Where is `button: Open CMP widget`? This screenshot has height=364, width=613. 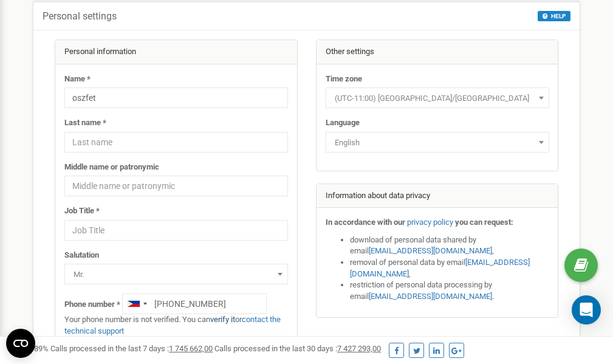 button: Open CMP widget is located at coordinates (21, 343).